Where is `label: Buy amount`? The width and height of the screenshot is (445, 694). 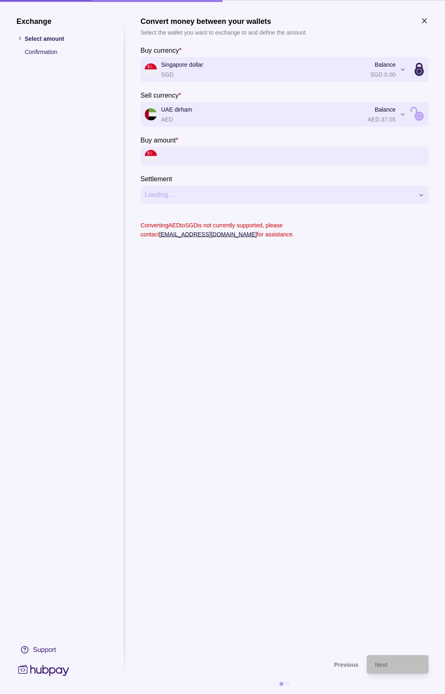 label: Buy amount is located at coordinates (159, 140).